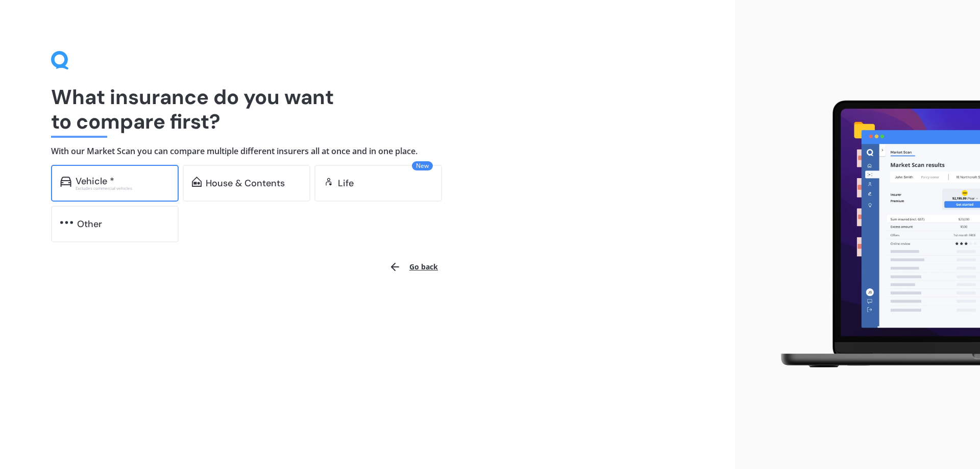 Image resolution: width=980 pixels, height=469 pixels. Describe the element at coordinates (873, 235) in the screenshot. I see `img: laptop.webp` at that location.